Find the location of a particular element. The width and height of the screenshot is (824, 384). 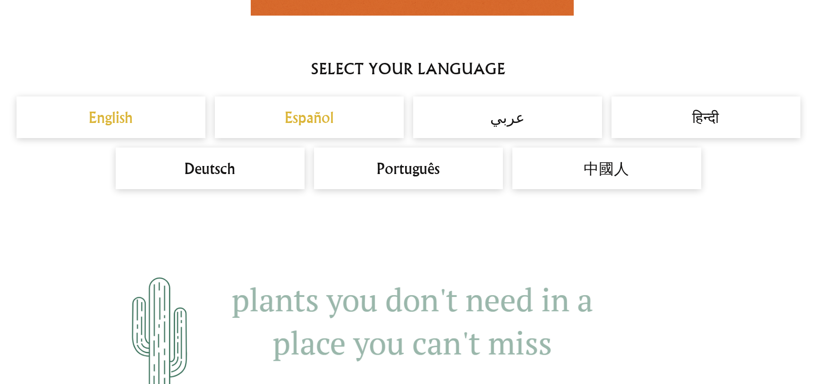

h2: Português is located at coordinates (409, 168).